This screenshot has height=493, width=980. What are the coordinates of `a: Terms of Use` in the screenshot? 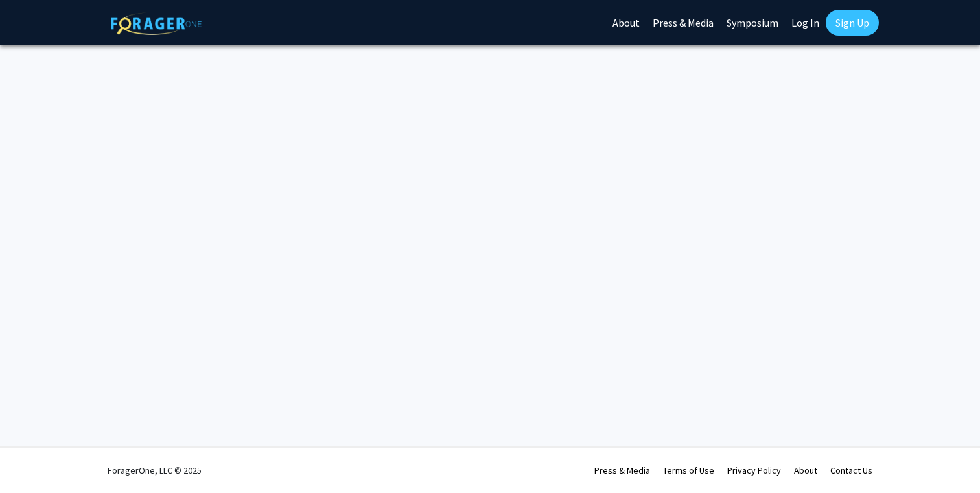 It's located at (689, 470).